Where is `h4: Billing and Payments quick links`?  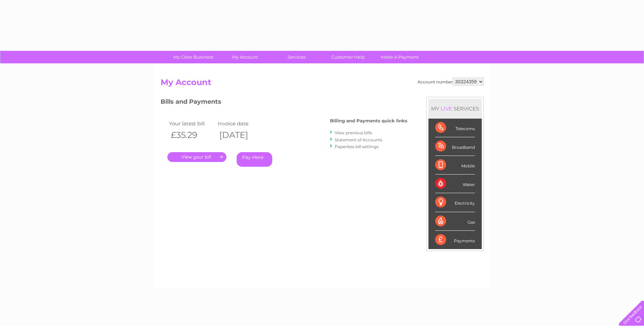 h4: Billing and Payments quick links is located at coordinates (368, 121).